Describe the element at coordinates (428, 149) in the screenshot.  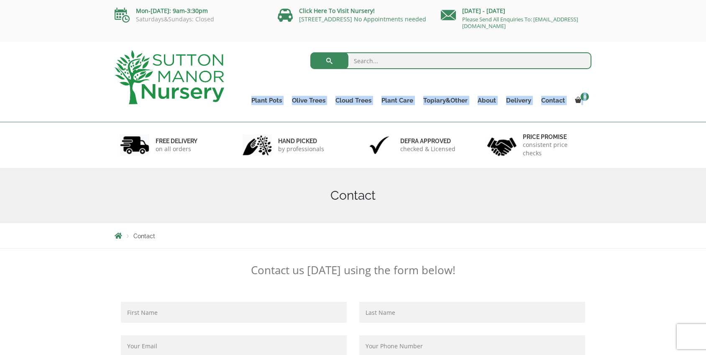
I see `p: checked & Licensed` at that location.